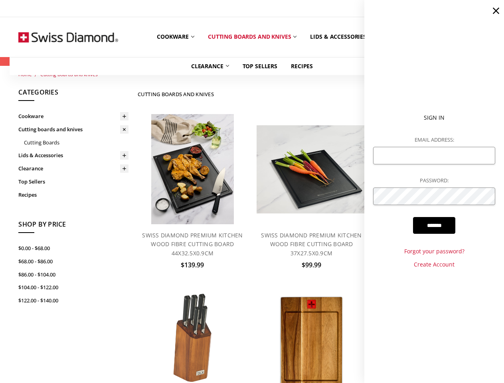 This screenshot has height=383, width=504. Describe the element at coordinates (434, 251) in the screenshot. I see `a: Forgot your password?` at that location.